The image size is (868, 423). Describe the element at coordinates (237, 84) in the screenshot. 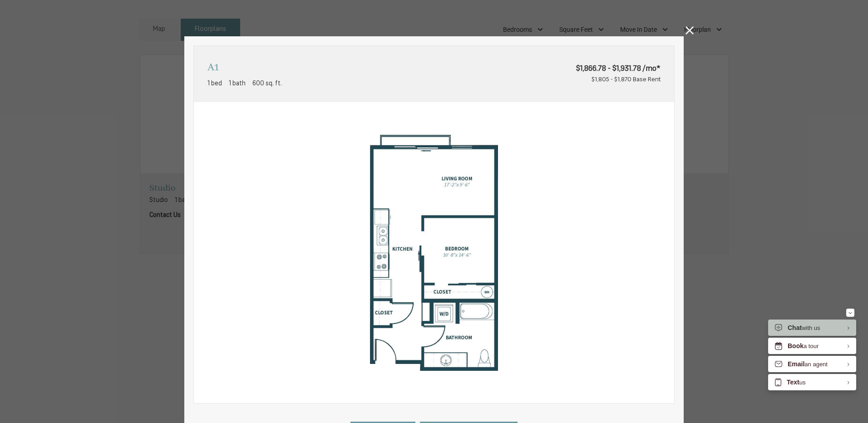

I see `span: 1 bath` at that location.